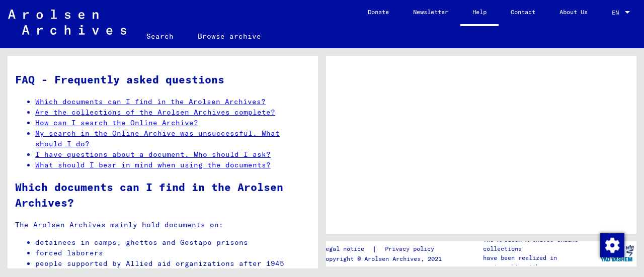  Describe the element at coordinates (540, 245) in the screenshot. I see `p: The Arolsen Archives online collections` at that location.